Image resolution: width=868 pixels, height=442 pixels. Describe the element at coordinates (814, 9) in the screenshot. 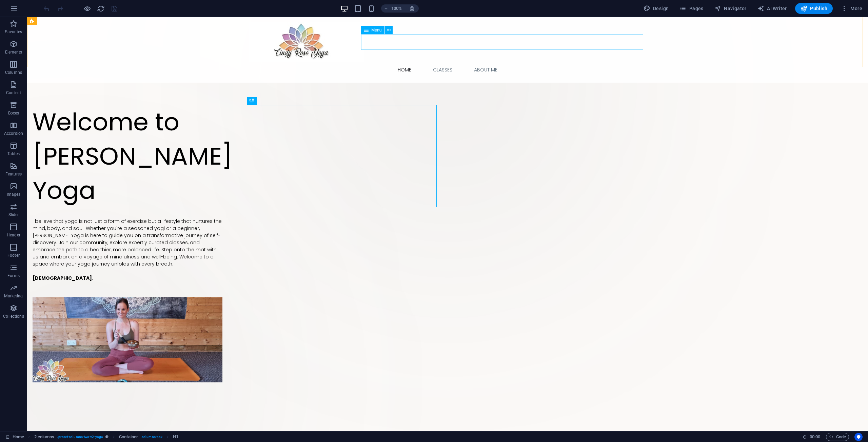

I see `button: Publish` at that location.